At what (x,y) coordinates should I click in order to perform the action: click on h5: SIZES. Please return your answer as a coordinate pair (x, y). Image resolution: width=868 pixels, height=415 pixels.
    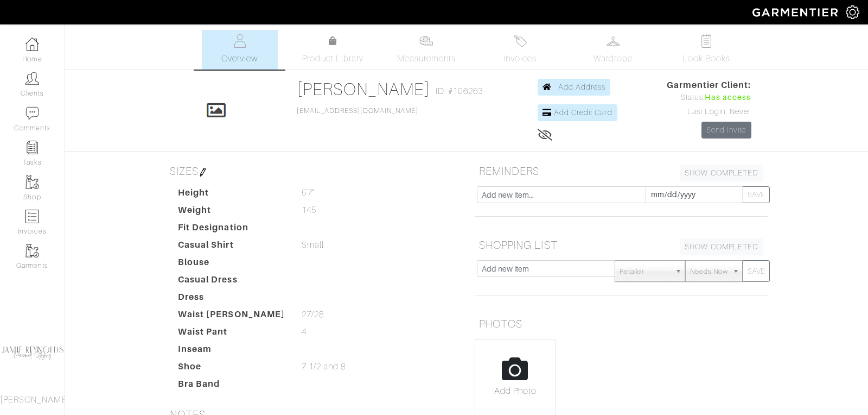
    Looking at the image, I should click on (312, 171).